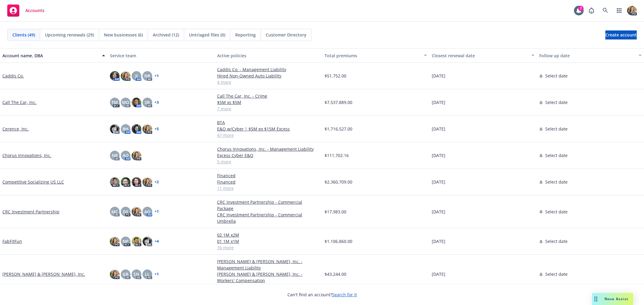 This screenshot has width=644, height=305. What do you see at coordinates (125, 102) in the screenshot?
I see `span: MQ` at bounding box center [125, 102].